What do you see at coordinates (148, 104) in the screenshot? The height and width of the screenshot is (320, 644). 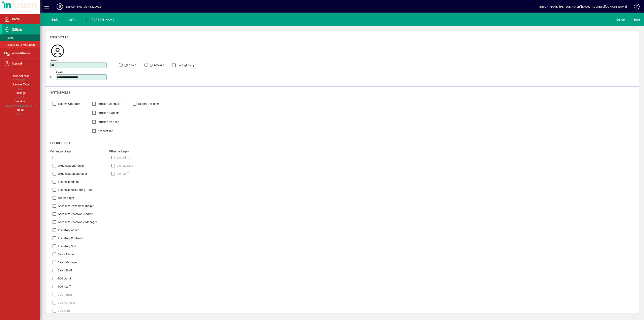 I see `label: Report Designer` at bounding box center [148, 104].